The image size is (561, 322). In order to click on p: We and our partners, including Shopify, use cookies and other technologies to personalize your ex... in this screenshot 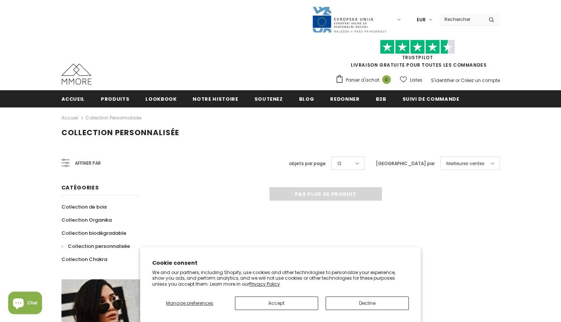, I will do `click(280, 278)`.